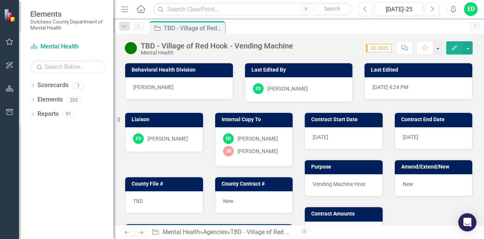  I want to click on img: ClearPoint Strategy, so click(10, 15).